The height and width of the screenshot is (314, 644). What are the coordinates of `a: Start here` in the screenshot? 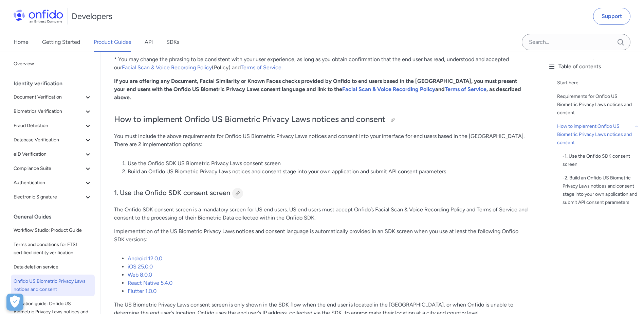 It's located at (598, 83).